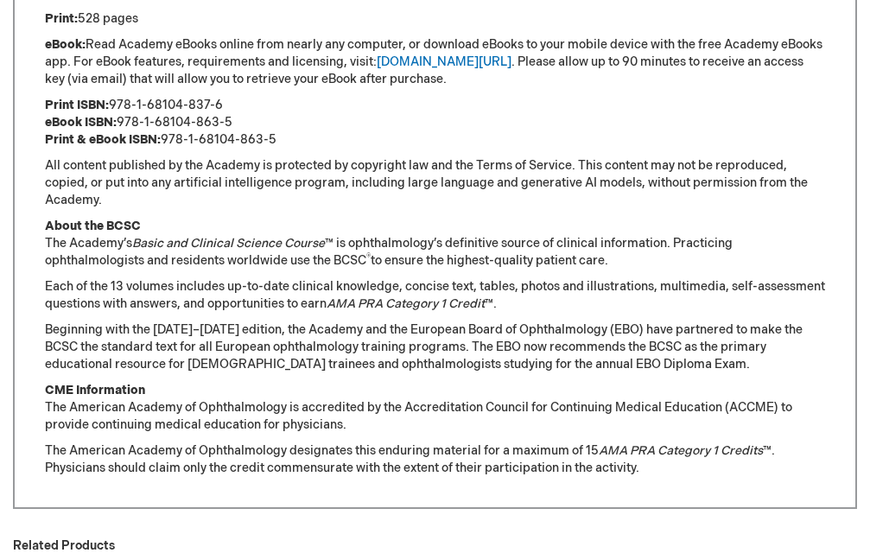  Describe the element at coordinates (95, 390) in the screenshot. I see `strong: CME Information` at that location.